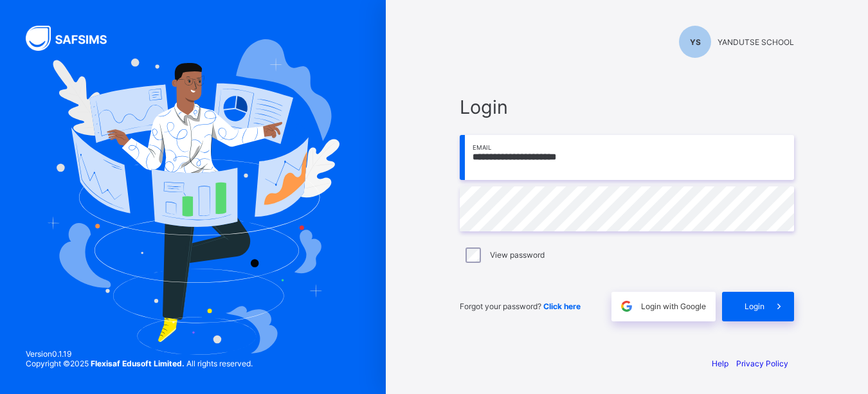  Describe the element at coordinates (193, 197) in the screenshot. I see `img: Hero Image` at that location.